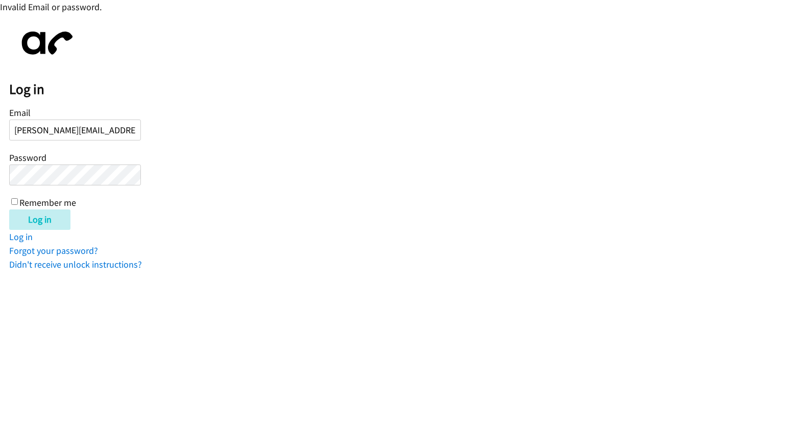 Image resolution: width=799 pixels, height=425 pixels. I want to click on label: Password, so click(28, 157).